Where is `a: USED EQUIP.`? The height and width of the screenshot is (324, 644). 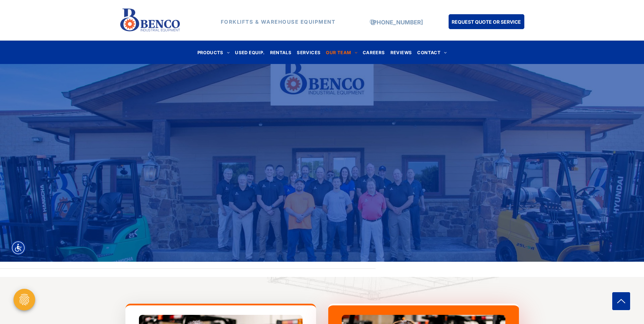 a: USED EQUIP. is located at coordinates (249, 52).